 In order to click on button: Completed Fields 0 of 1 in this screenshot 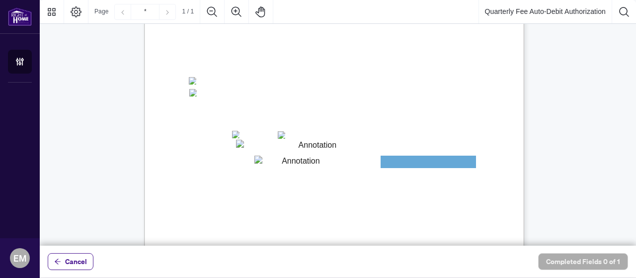, I will do `click(583, 261)`.